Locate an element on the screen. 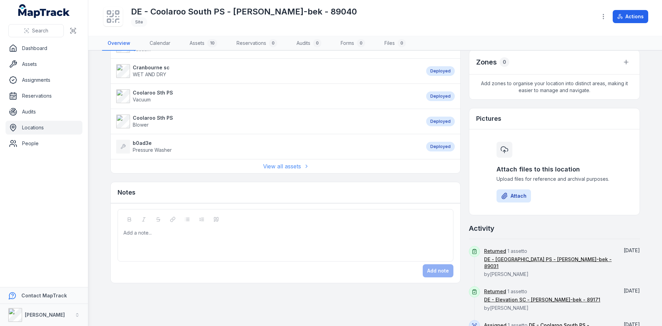  div: Site is located at coordinates (139, 22).